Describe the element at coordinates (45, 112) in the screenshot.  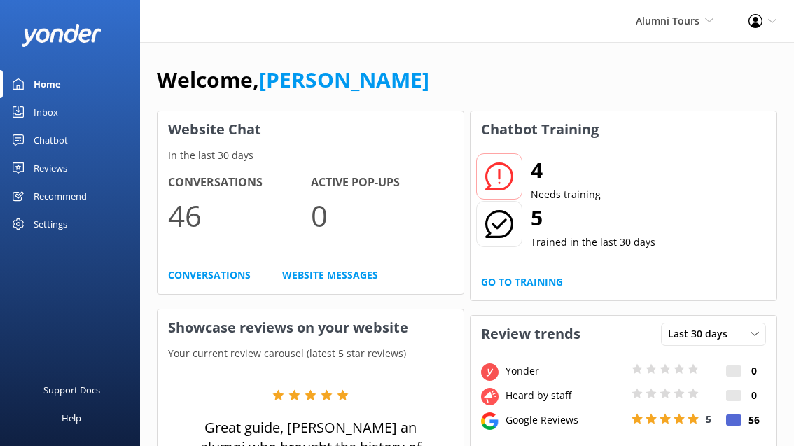
I see `div: Inbox` at that location.